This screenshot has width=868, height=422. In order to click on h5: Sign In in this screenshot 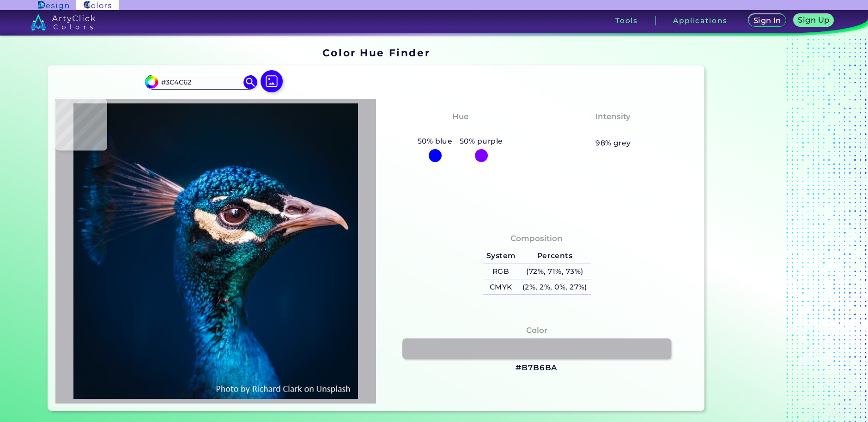, I will do `click(767, 20)`.